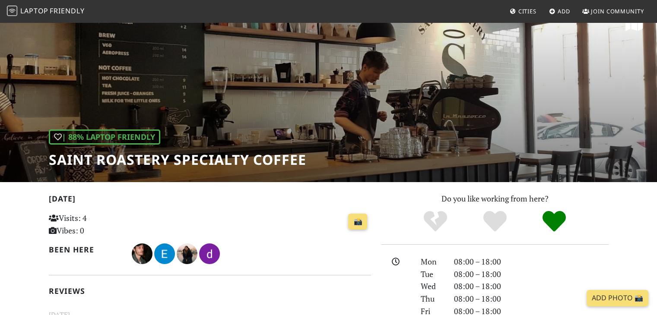 Image resolution: width=657 pixels, height=315 pixels. I want to click on a: LaptopFriendly LaptopFriendly, so click(46, 11).